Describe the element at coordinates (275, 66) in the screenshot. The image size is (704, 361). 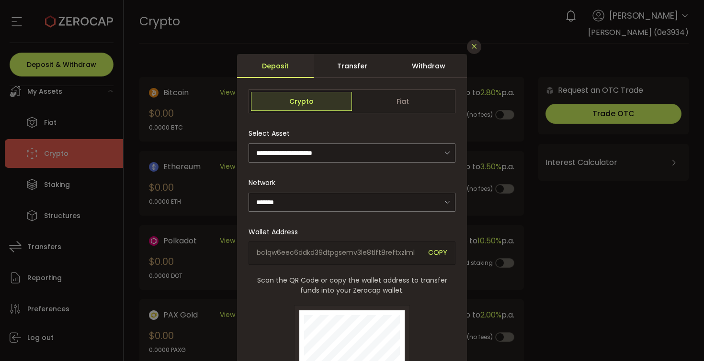
I see `div: Deposit` at that location.